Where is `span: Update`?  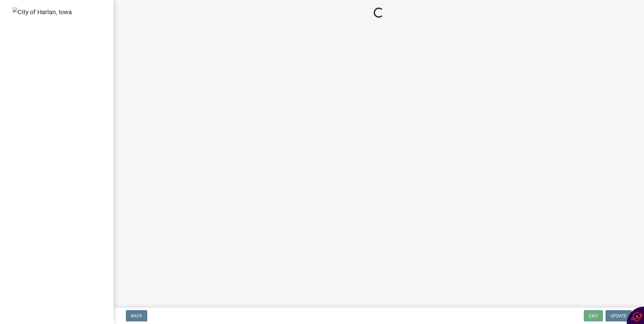 span: Update is located at coordinates (618, 316).